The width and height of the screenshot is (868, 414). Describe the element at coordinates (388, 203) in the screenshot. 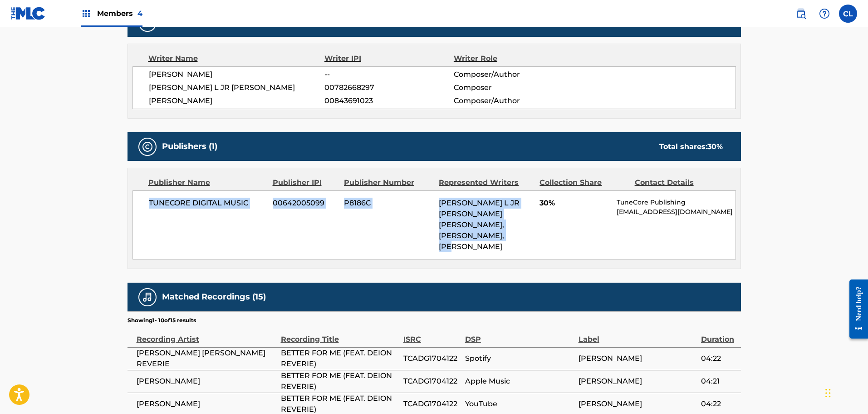

I see `span: P8186C` at that location.